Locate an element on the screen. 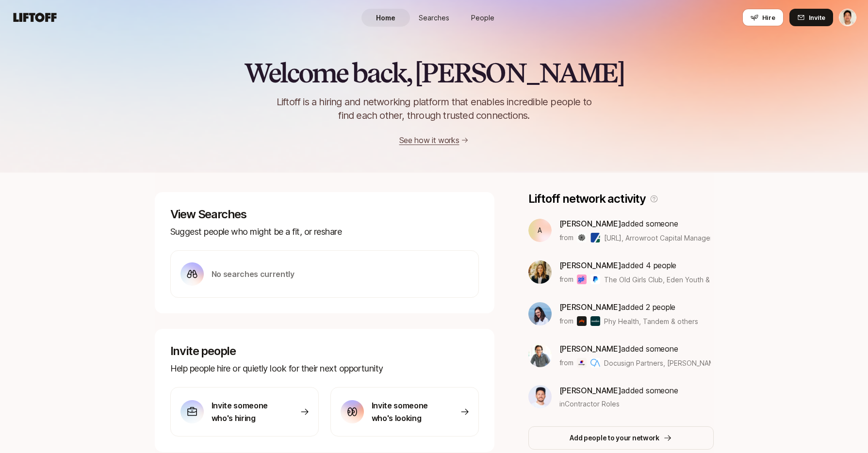  p: A is located at coordinates (540, 231).